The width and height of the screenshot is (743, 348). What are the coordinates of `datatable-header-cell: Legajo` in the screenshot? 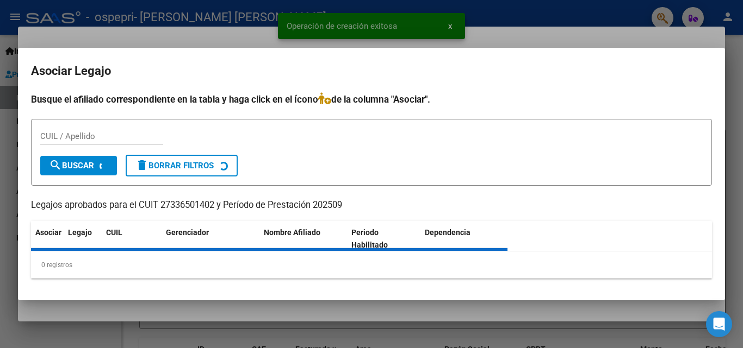 It's located at (83, 239).